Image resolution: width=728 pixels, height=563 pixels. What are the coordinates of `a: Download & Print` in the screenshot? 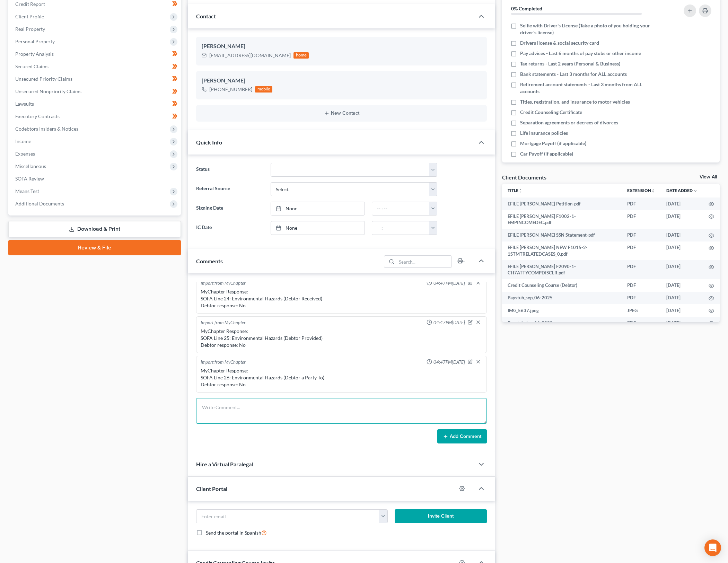 It's located at (95, 229).